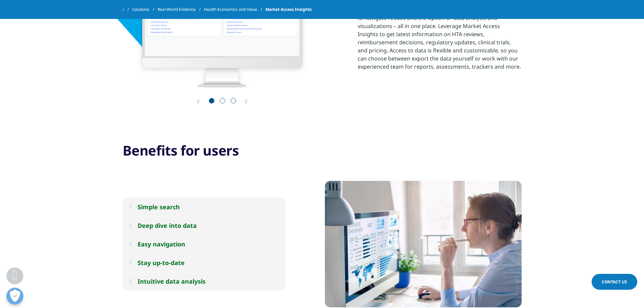 The image size is (644, 308). Describe the element at coordinates (161, 244) in the screenshot. I see `div: Easy navigation` at that location.